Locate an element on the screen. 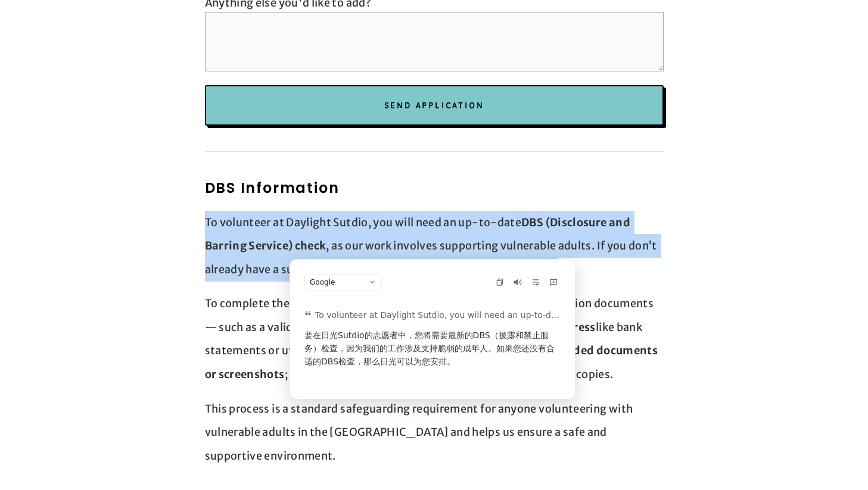  button: Send ApplicationSend Application is located at coordinates (434, 105).